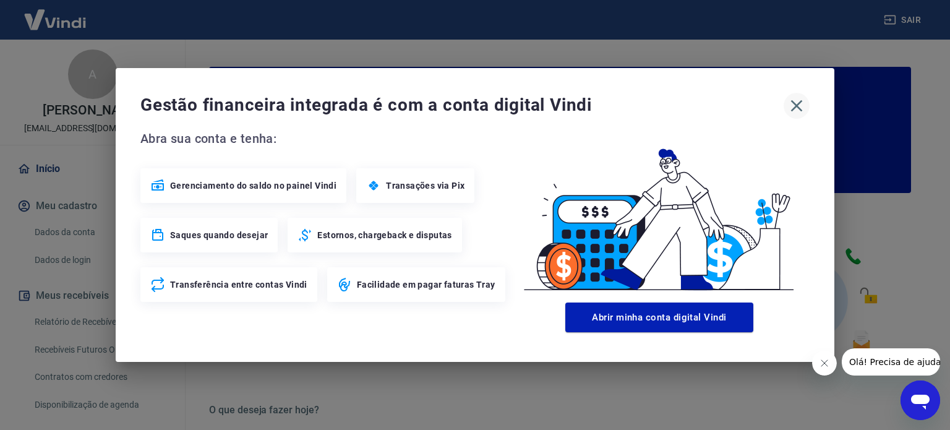 This screenshot has height=430, width=950. What do you see at coordinates (659, 317) in the screenshot?
I see `button: Abrir minha conta digital Vindi` at bounding box center [659, 317].